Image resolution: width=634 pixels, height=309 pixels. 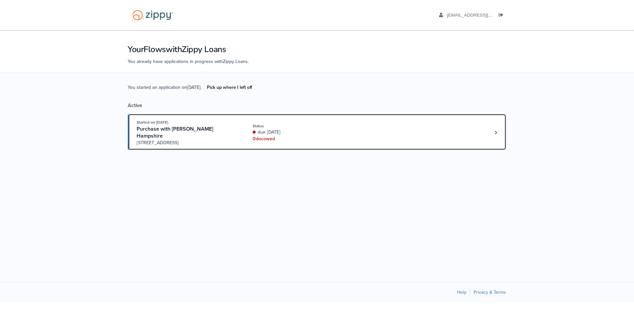 What do you see at coordinates (503, 16) in the screenshot?
I see `a: Log out` at bounding box center [503, 16].